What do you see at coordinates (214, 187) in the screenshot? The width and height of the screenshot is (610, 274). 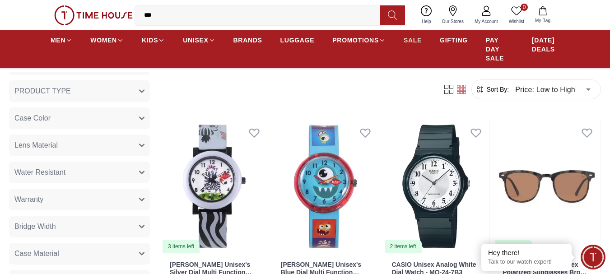 I see `img: Lee Cooper Unisex's Silver Dial Multi Function Watch - LC.K.2.636` at bounding box center [214, 187].